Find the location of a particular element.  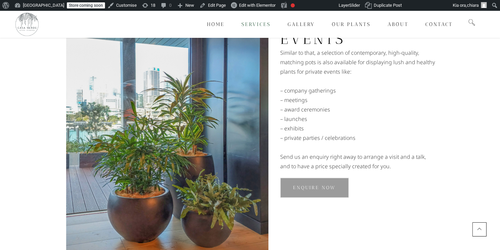

span: chiara is located at coordinates (473, 5).